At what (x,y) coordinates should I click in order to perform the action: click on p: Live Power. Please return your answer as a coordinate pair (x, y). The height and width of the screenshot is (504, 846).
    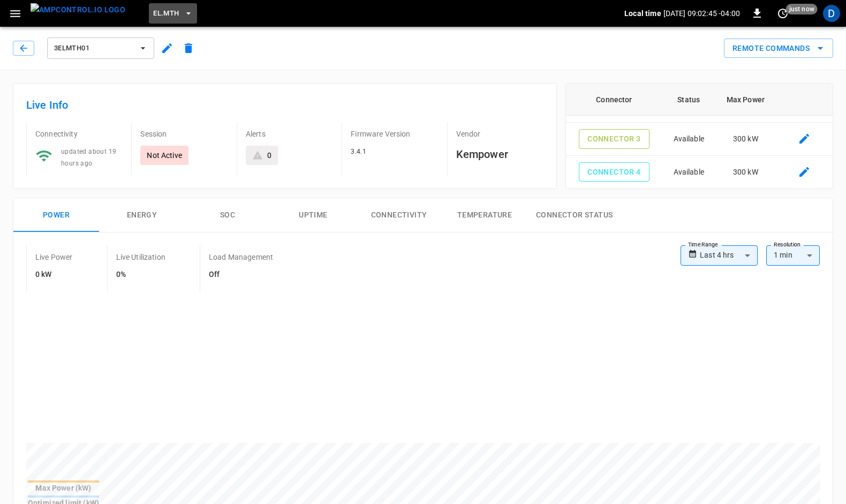
    Looking at the image, I should click on (54, 257).